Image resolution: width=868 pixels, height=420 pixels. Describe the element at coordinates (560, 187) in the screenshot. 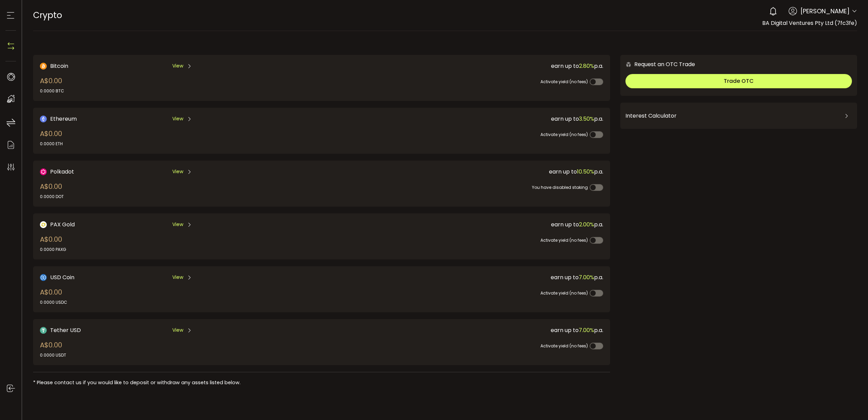

I see `span: You have disabled staking` at that location.